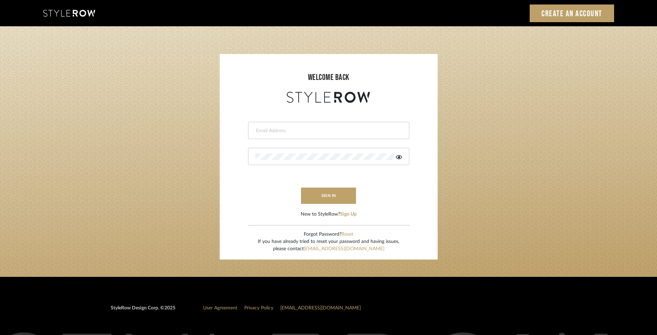  I want to click on button: Sign Up, so click(348, 214).